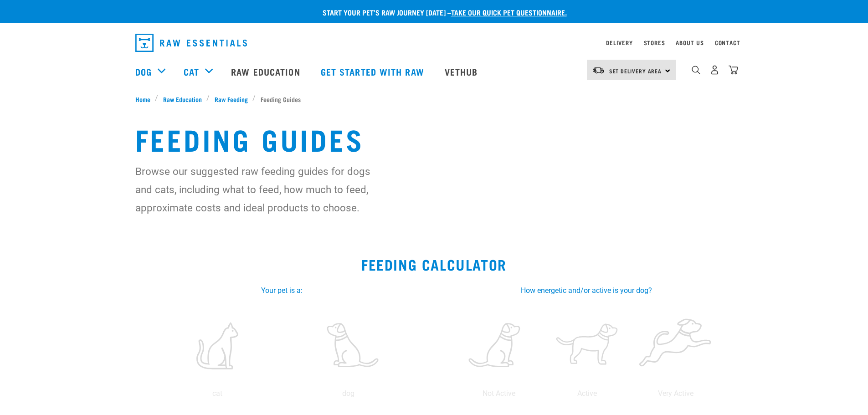 The image size is (868, 415). What do you see at coordinates (696, 70) in the screenshot?
I see `img: home-icon-1@2x.png` at bounding box center [696, 70].